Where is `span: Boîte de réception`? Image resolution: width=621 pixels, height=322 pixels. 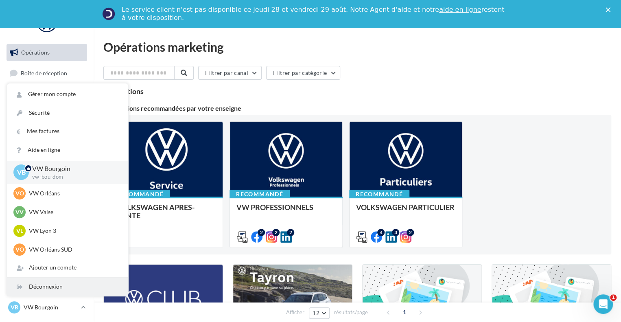
span: Boîte de réception is located at coordinates (44, 72).